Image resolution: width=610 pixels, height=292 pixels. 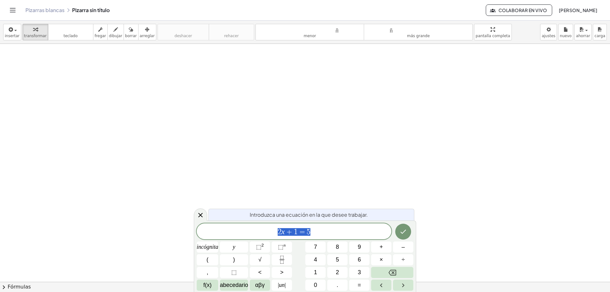 I want to click on button: arreglar, so click(x=147, y=32).